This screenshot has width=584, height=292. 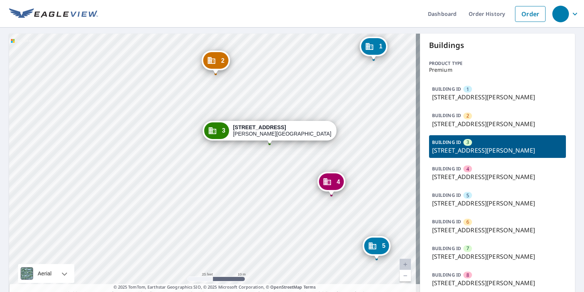 I want to click on div: Dropped pin, building 5, Commercial property, 2222 Sycamore Ln Davis, CA 95616, so click(x=377, y=247).